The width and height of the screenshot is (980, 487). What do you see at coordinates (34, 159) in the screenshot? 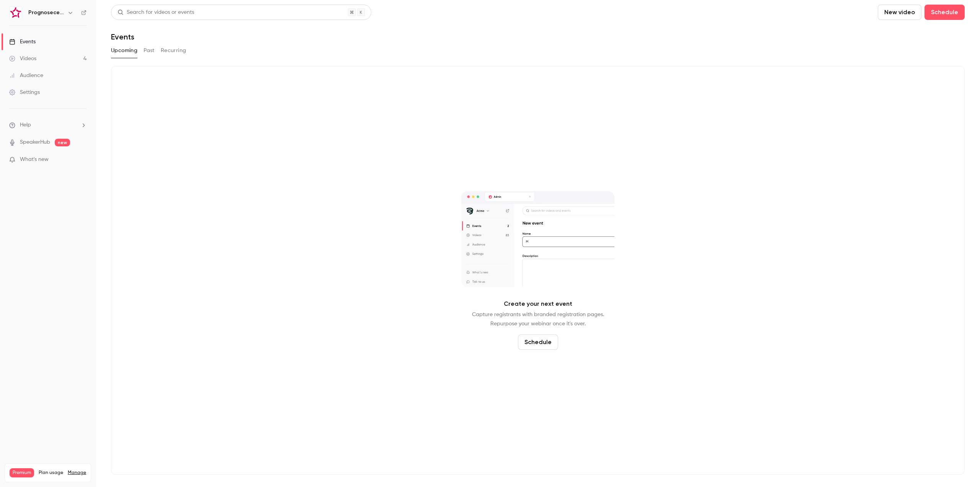
I see `span: What's new` at bounding box center [34, 159].